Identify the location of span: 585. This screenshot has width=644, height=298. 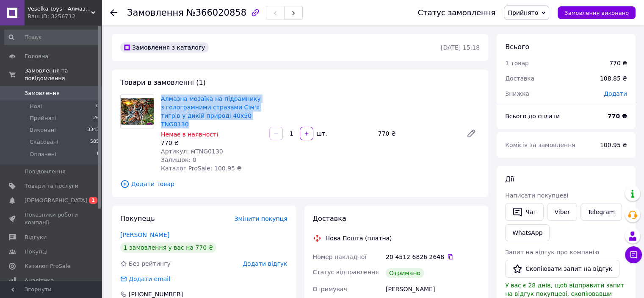
(94, 142).